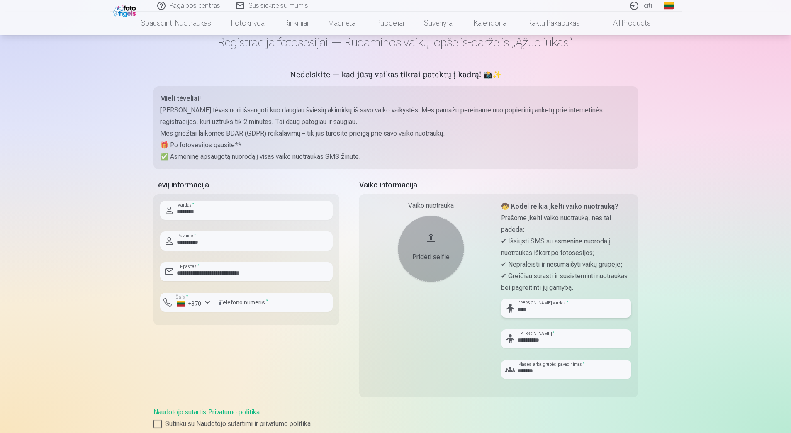  What do you see at coordinates (566, 264) in the screenshot?
I see `p: ✔ Nepraleisti ir nesumaišyti vaikų grupėje;` at bounding box center [566, 264].